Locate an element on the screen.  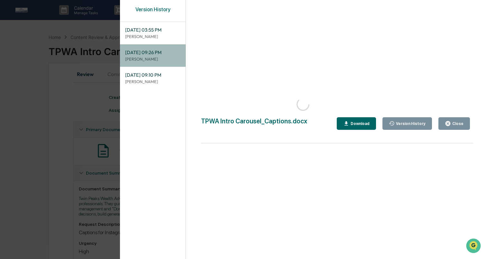
span: Data Lookup is located at coordinates (27, 96).